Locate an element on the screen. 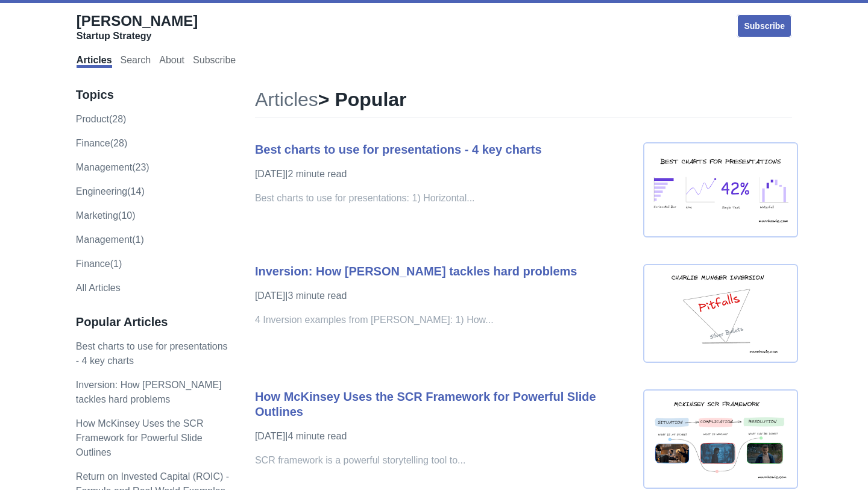  a: finance(28) is located at coordinates (101, 143).